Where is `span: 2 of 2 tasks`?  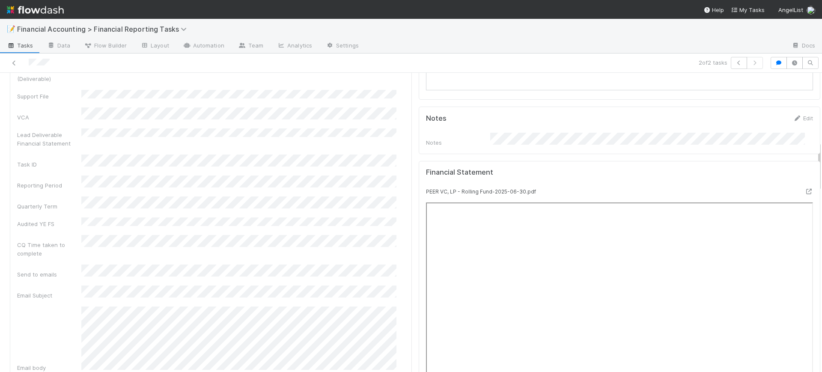 span: 2 of 2 tasks is located at coordinates (713, 62).